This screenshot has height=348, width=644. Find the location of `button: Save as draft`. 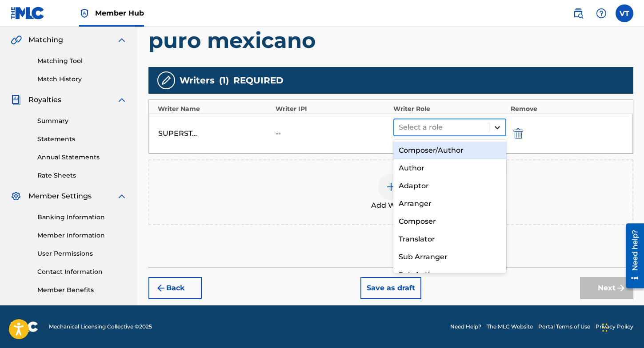

button: Save as draft is located at coordinates (391, 288).